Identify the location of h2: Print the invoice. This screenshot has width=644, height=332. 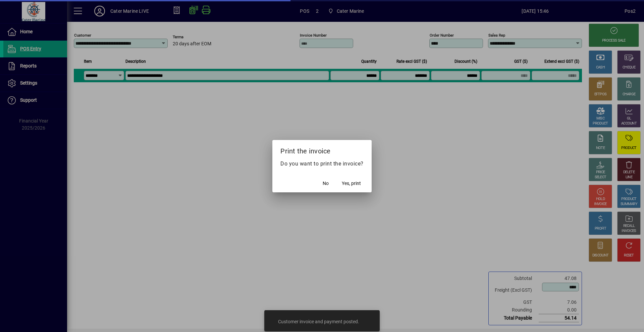
(322, 149).